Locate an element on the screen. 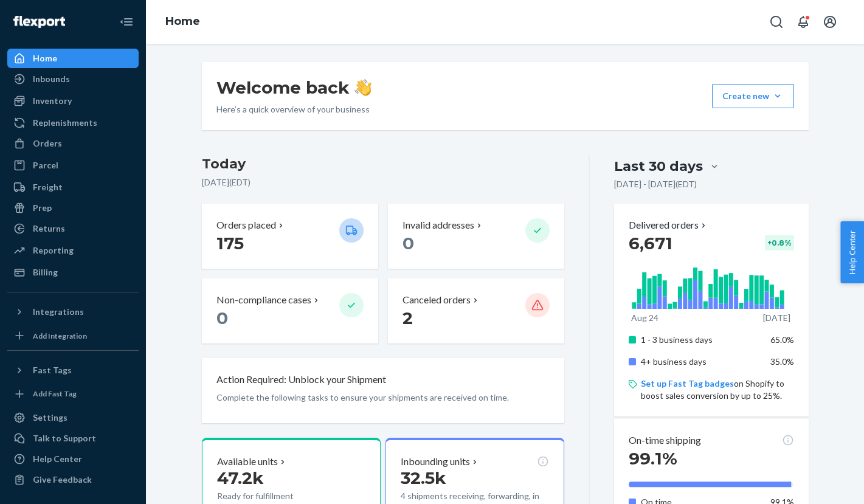  p: Canceled orders is located at coordinates (437, 300).